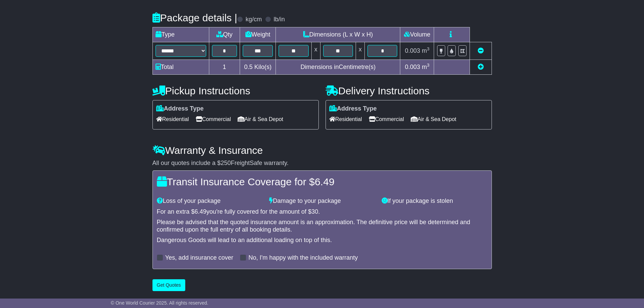  What do you see at coordinates (235, 91) in the screenshot?
I see `h4: Pickup Instructions` at bounding box center [235, 91].